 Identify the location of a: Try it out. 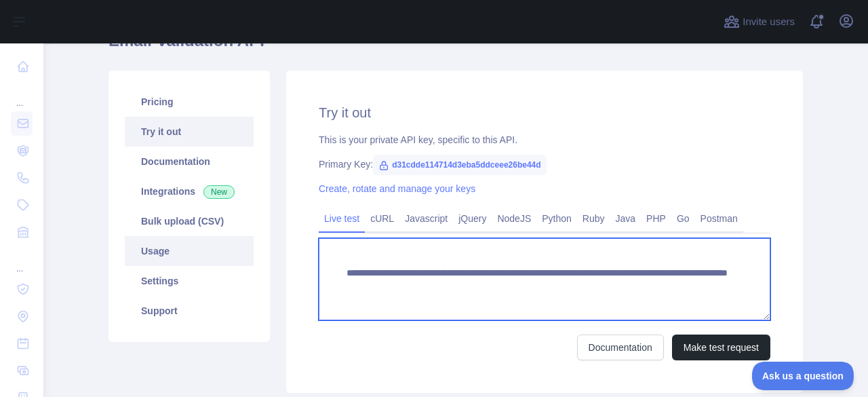
(189, 132).